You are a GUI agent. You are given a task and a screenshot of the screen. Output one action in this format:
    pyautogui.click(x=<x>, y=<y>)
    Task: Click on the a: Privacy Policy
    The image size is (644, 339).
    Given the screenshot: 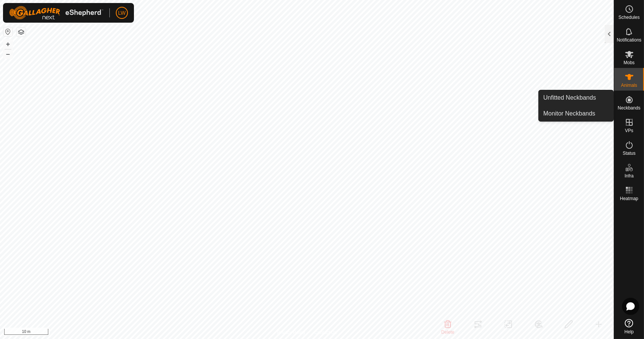 What is the action you would take?
    pyautogui.click(x=291, y=333)
    